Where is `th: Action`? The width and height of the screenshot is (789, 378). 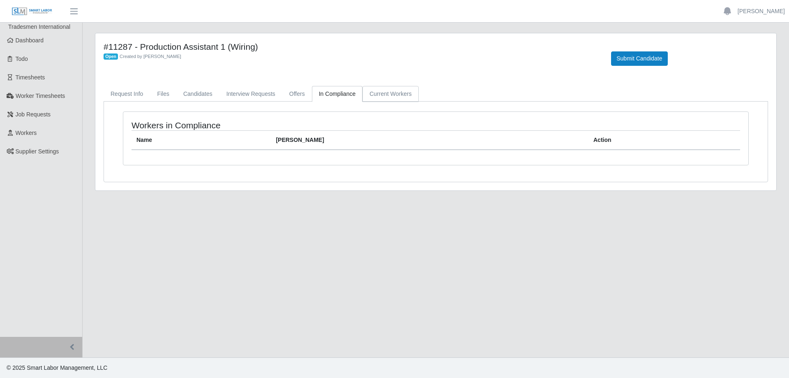
th: Action is located at coordinates (664, 140).